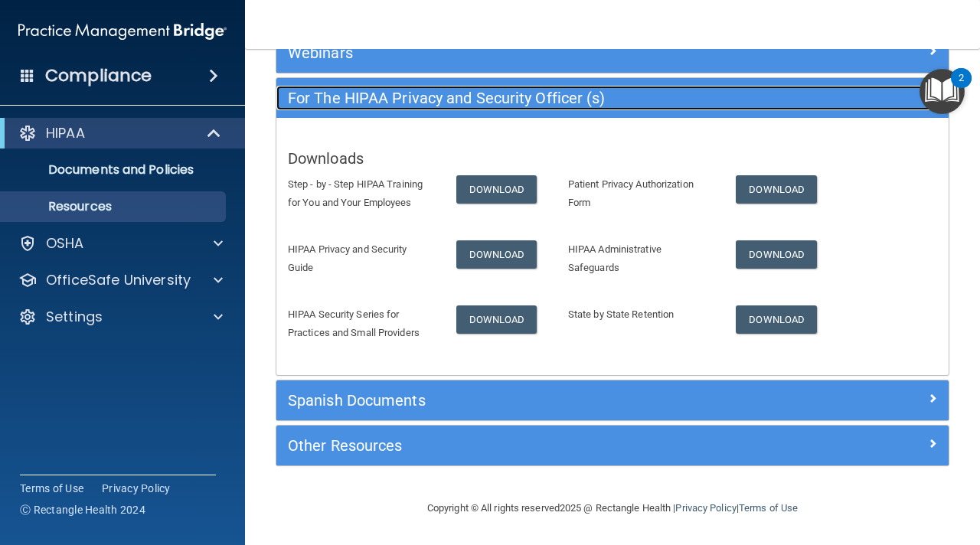 The height and width of the screenshot is (545, 980). What do you see at coordinates (613, 508) in the screenshot?
I see `div: Copyright © All rights reserved 2025 @ Rectangle Health | |` at bounding box center [613, 508].